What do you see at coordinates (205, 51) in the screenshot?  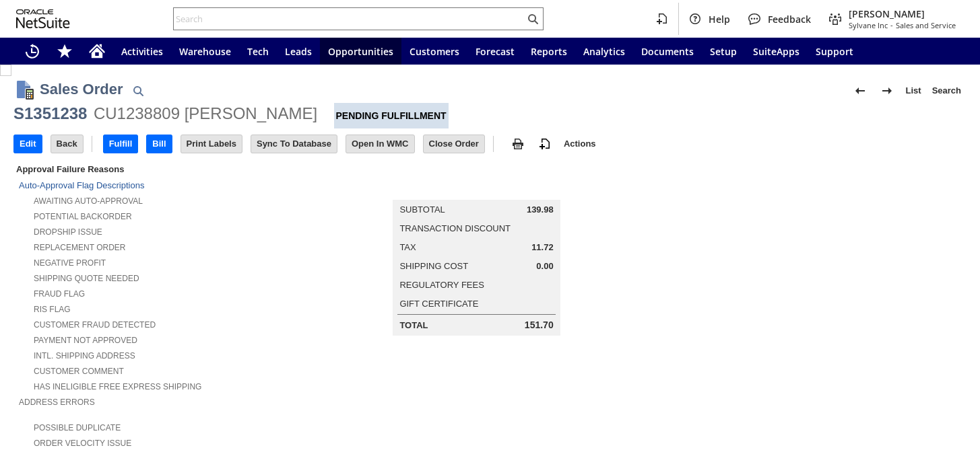 I see `a: Warehouse` at bounding box center [205, 51].